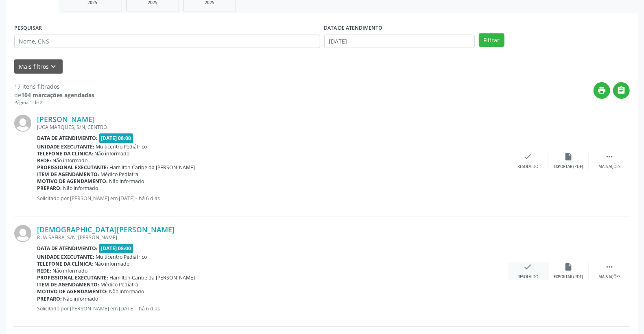  I want to click on input: Nome, CNS, so click(167, 41).